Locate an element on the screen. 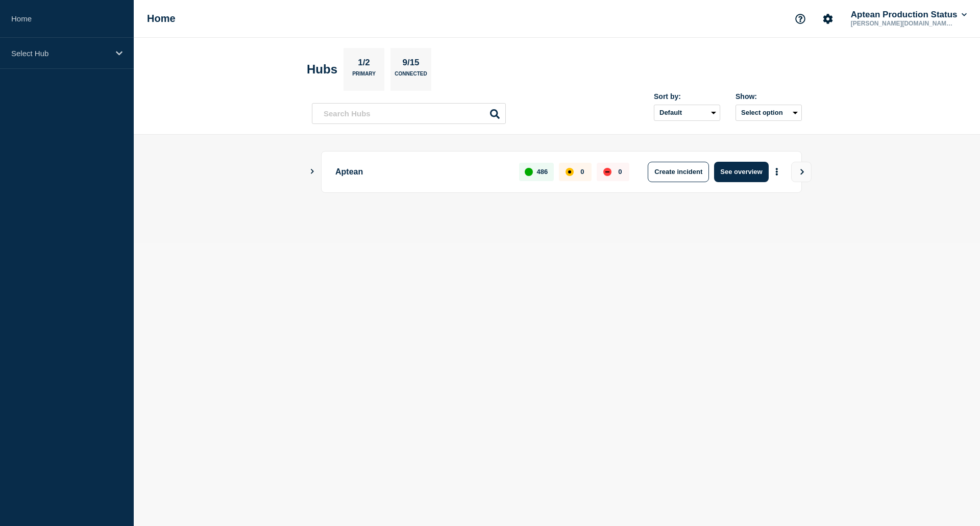  button: Show Connected Hubs is located at coordinates (312, 171).